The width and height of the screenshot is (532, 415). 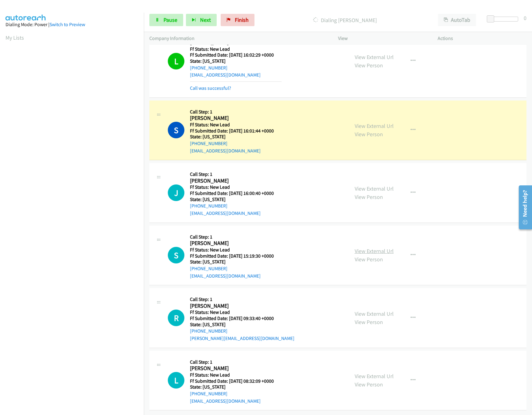 I want to click on a: My Lists, so click(x=15, y=37).